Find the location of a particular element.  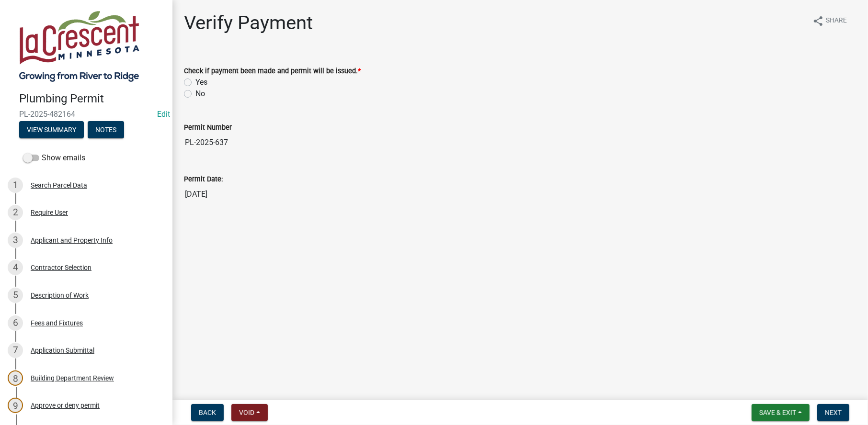

div: Applicant and Property Info is located at coordinates (71, 240).